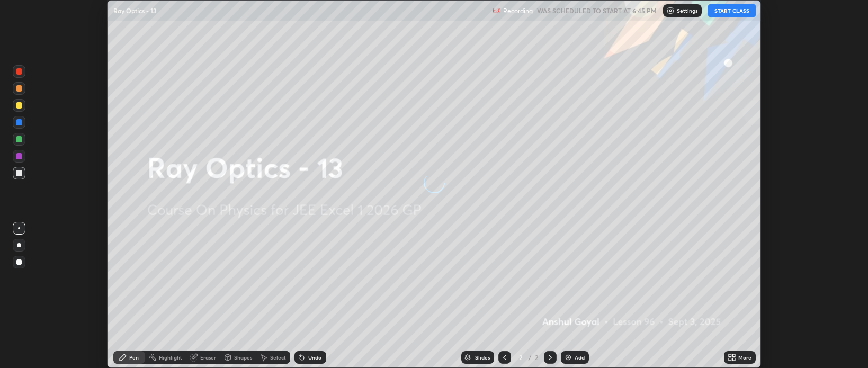 The height and width of the screenshot is (368, 868). I want to click on div: Undo, so click(314, 357).